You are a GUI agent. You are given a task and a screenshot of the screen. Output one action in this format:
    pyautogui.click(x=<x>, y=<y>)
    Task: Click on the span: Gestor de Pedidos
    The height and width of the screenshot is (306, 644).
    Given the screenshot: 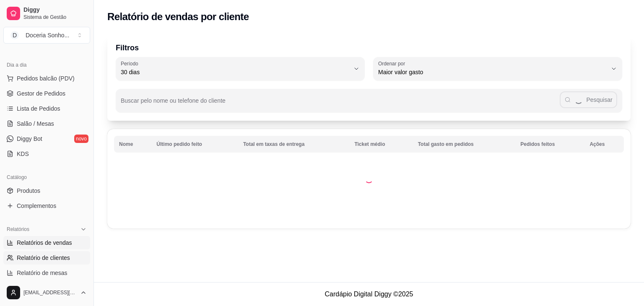 What is the action you would take?
    pyautogui.click(x=41, y=94)
    